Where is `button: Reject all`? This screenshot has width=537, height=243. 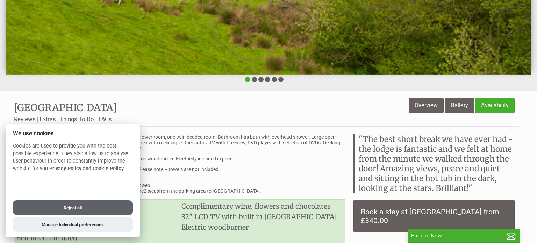 button: Reject all is located at coordinates (73, 208).